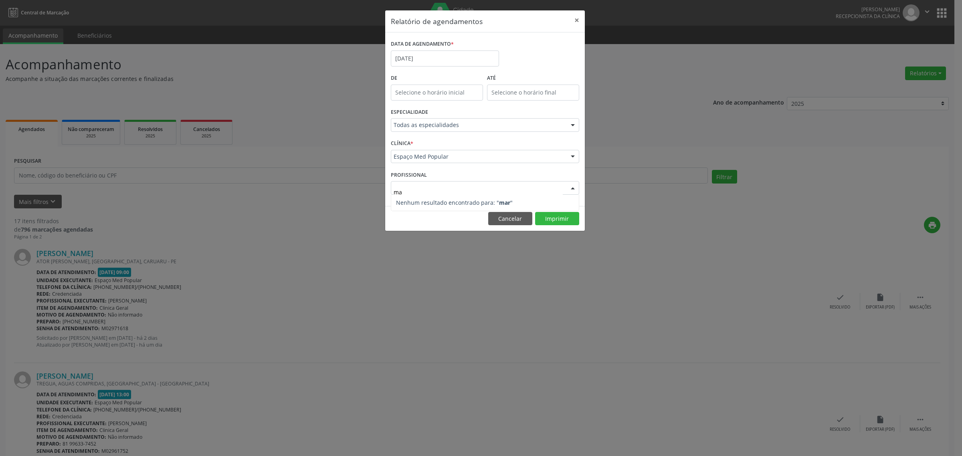  I want to click on label: ESPECIALIDADE, so click(409, 112).